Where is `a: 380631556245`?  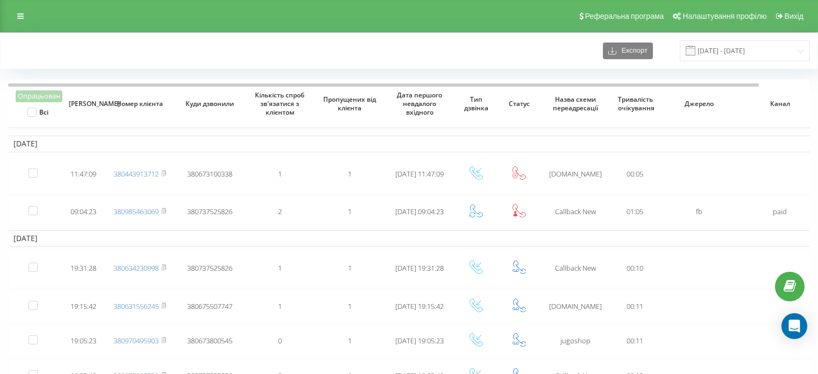
a: 380631556245 is located at coordinates (136, 306).